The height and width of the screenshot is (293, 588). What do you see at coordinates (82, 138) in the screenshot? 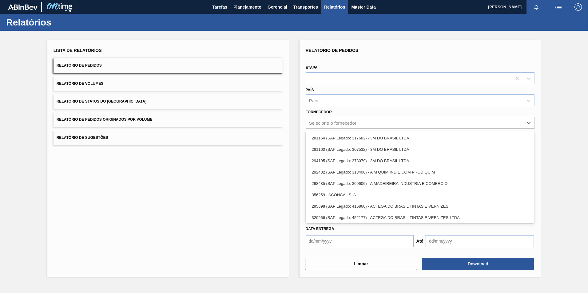
I see `span: Relatório de Sugestões` at bounding box center [82, 138].